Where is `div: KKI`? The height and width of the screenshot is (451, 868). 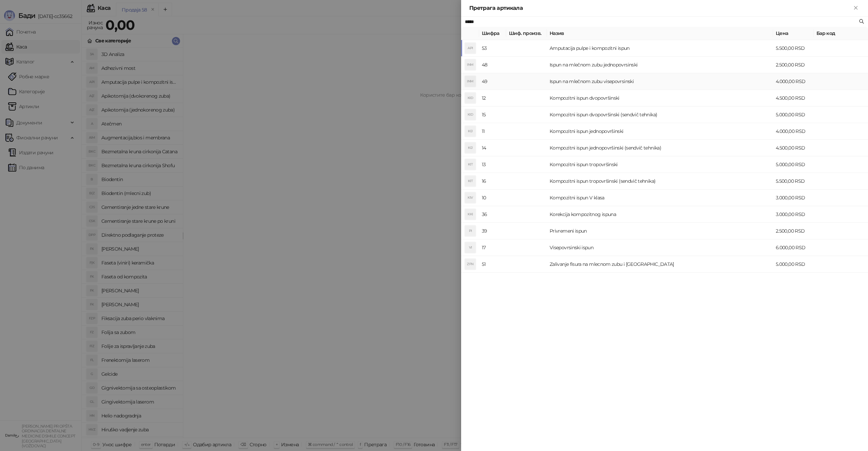
div: KKI is located at coordinates (470, 214).